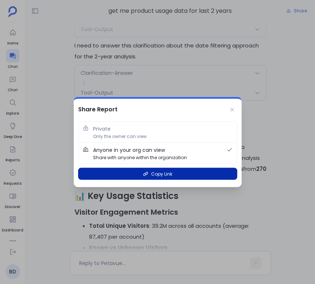  What do you see at coordinates (129, 150) in the screenshot?
I see `span: Anyone in your org can view` at bounding box center [129, 150].